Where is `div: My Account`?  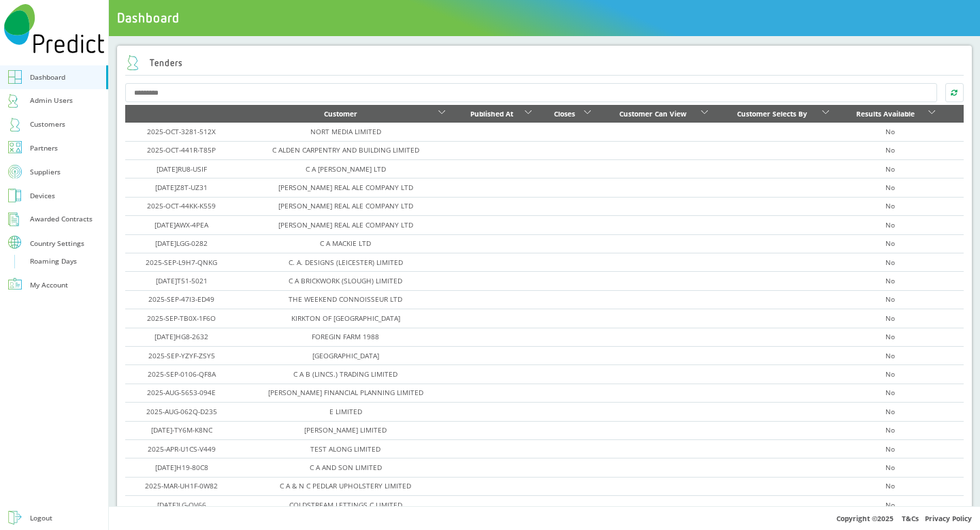
div: My Account is located at coordinates (49, 284).